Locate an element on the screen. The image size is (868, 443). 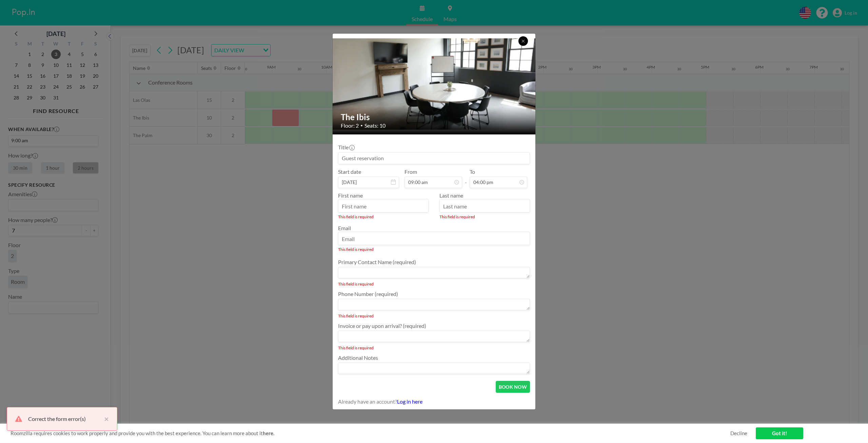
div: Correct the form error(s) is located at coordinates (65, 419).